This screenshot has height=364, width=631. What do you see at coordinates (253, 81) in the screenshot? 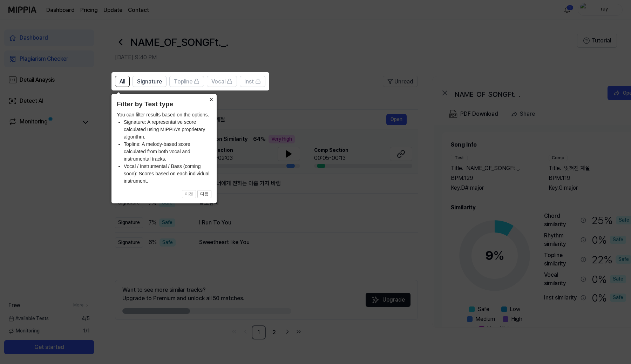
I see `button: Inst` at bounding box center [253, 81].